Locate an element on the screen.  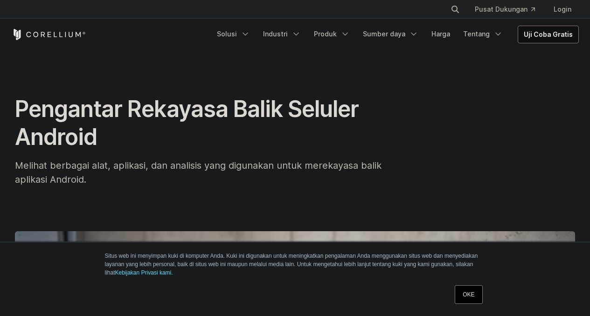
a: Corellium Home is located at coordinates (49, 35).